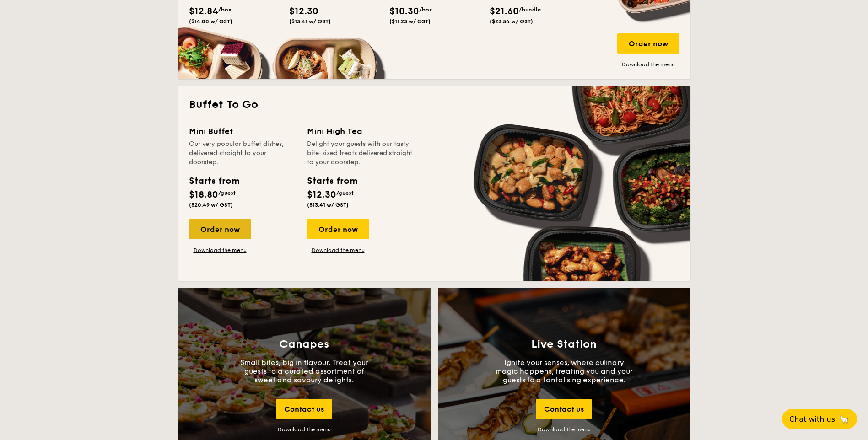 The width and height of the screenshot is (868, 440). I want to click on h3: Canapes, so click(304, 344).